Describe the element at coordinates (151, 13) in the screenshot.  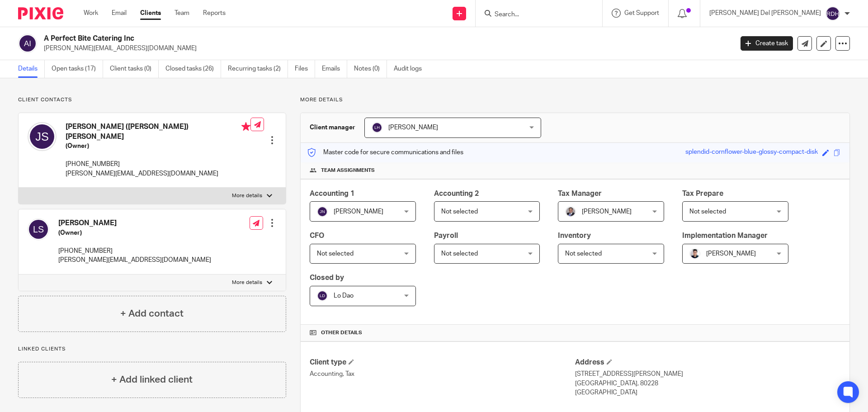
I see `a: Clients` at that location.